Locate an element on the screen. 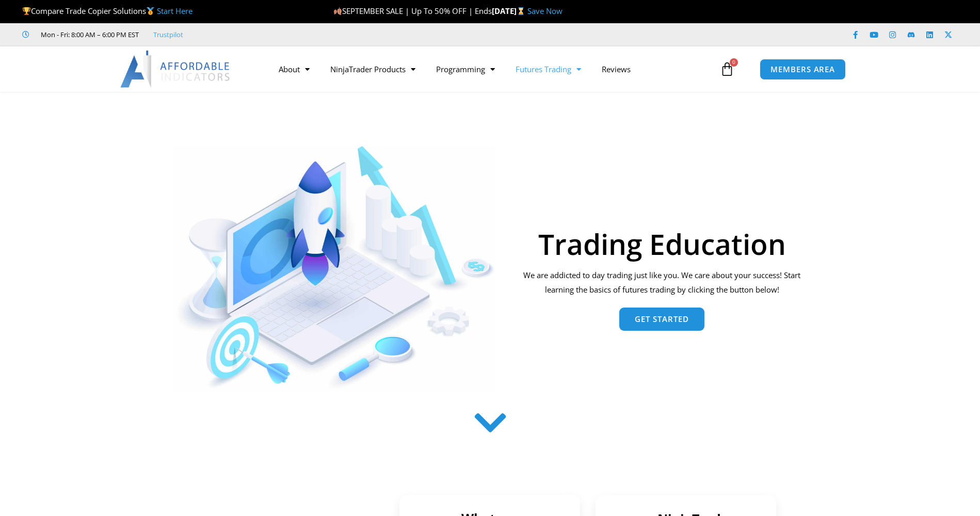  a: 0 is located at coordinates (727, 69).